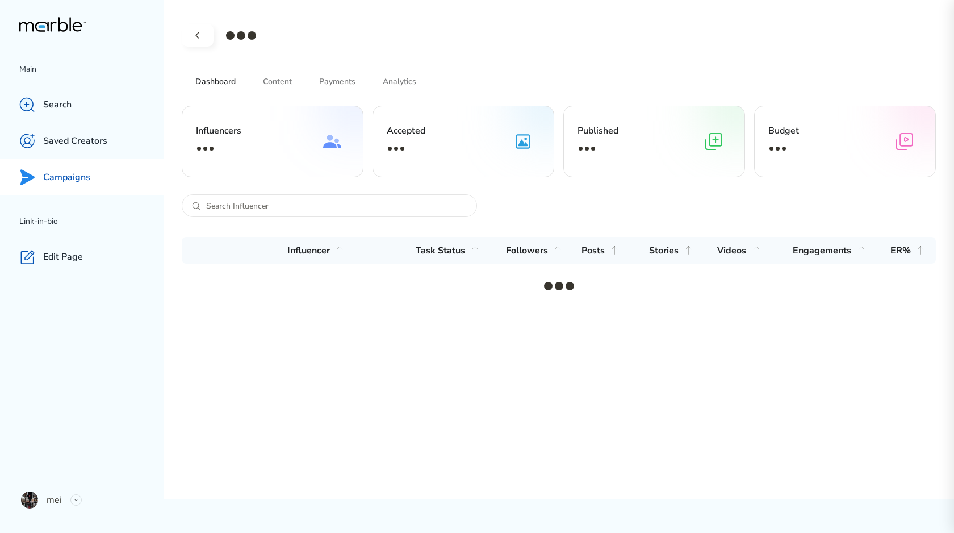 The width and height of the screenshot is (954, 533). Describe the element at coordinates (664, 250) in the screenshot. I see `h3: Stories` at that location.